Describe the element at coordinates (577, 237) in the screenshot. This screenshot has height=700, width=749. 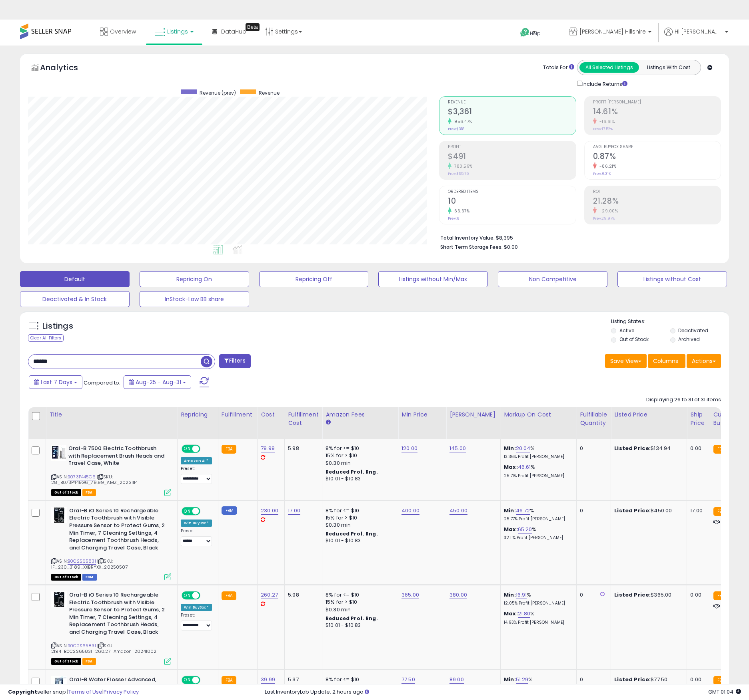
I see `li: $8,395` at that location.